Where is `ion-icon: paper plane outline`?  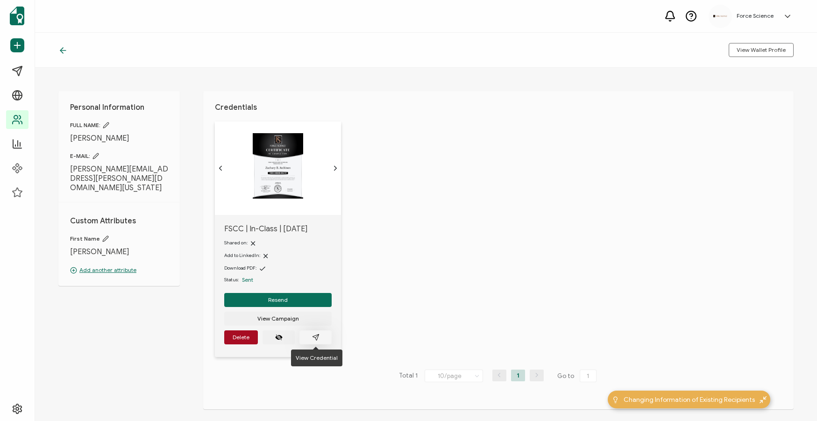 ion-icon: paper plane outline is located at coordinates (316, 337).